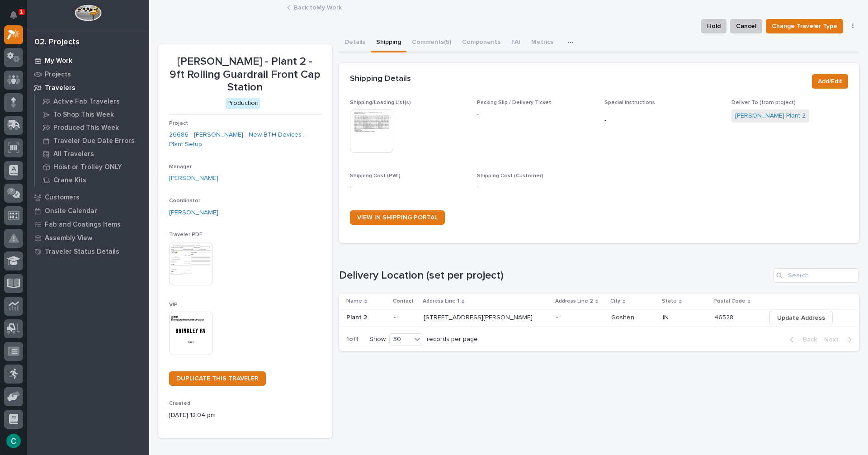 The height and width of the screenshot is (455, 868). Describe the element at coordinates (88, 168) in the screenshot. I see `p: Hoist or Trolley ONLY` at that location.